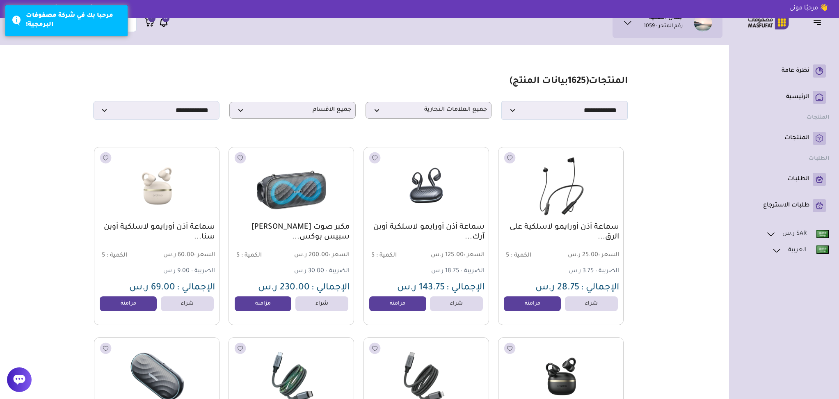 This screenshot has height=399, width=839. Describe the element at coordinates (666, 18) in the screenshot. I see `h1: جمال التقنية` at that location.